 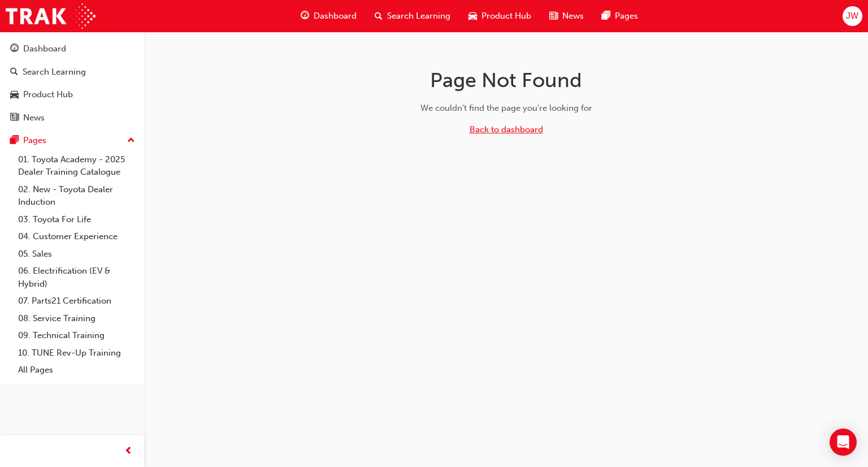 I want to click on h1: Page Not Found, so click(x=506, y=80).